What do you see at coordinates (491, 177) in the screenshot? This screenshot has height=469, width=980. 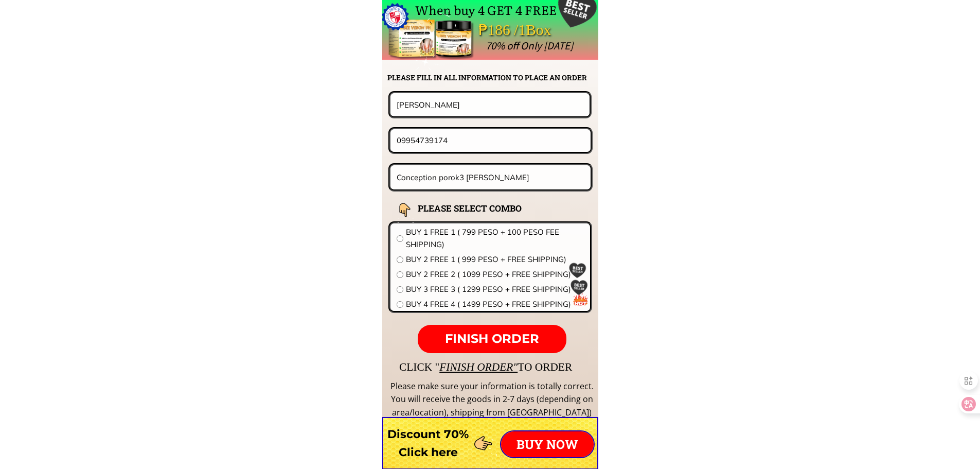 I see `input: Address` at bounding box center [491, 177].